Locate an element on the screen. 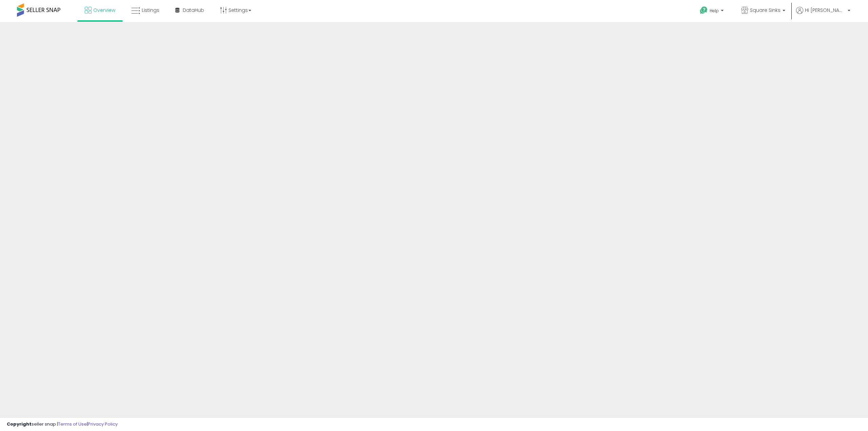  span: Listings is located at coordinates (151, 10).